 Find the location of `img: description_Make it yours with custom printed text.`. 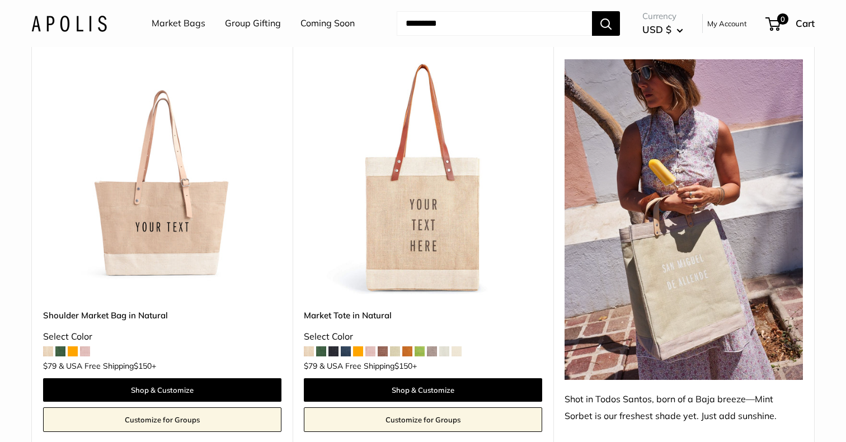

img: description_Make it yours with custom printed text. is located at coordinates (423, 179).